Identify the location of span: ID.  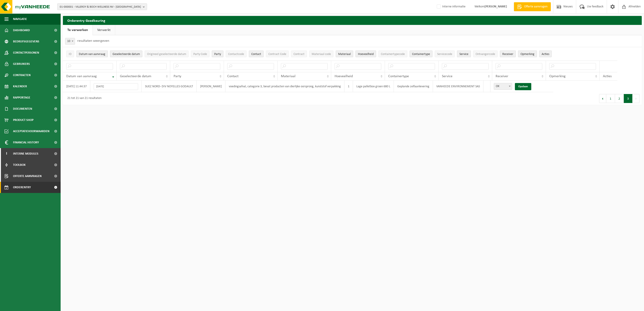
(70, 54).